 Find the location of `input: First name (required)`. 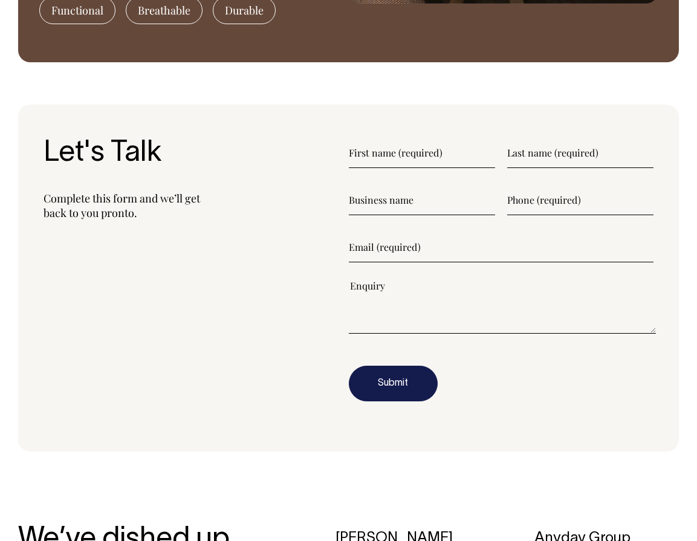

input: First name (required) is located at coordinates (422, 153).